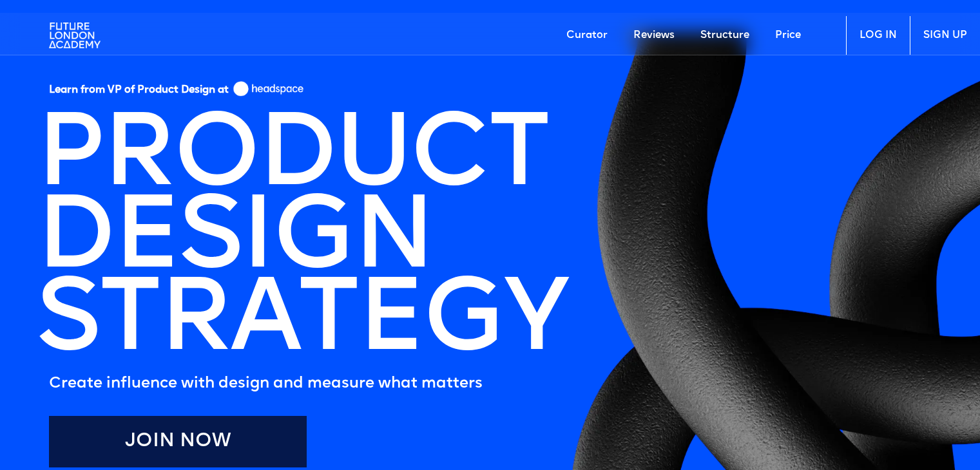 The height and width of the screenshot is (470, 980). What do you see at coordinates (654, 36) in the screenshot?
I see `a: Reviews` at bounding box center [654, 36].